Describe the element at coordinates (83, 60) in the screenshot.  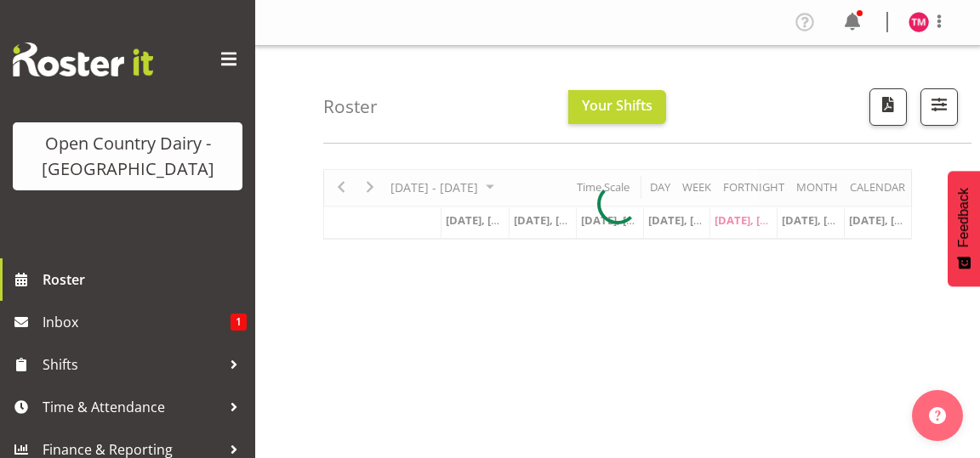
I see `img: Rosterit website logo` at that location.